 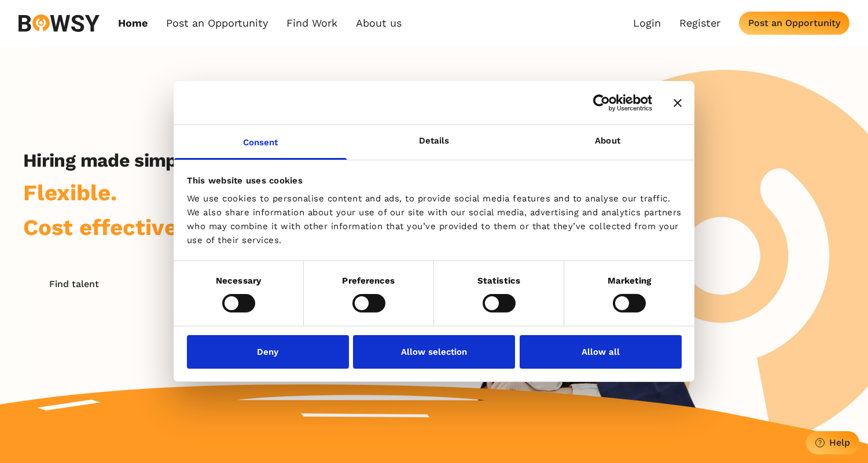 I want to click on button: Help, so click(x=833, y=443).